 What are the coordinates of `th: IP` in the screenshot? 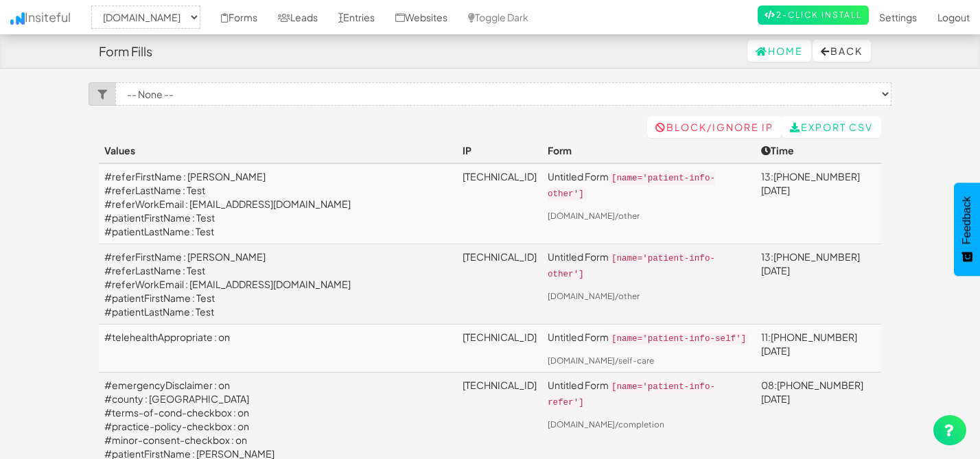 It's located at (500, 150).